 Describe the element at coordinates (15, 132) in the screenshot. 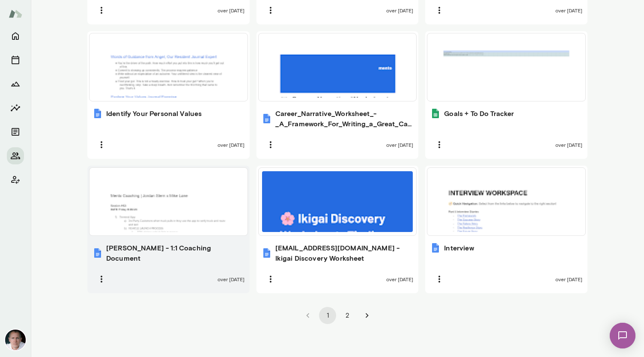

I see `button: Documents` at that location.